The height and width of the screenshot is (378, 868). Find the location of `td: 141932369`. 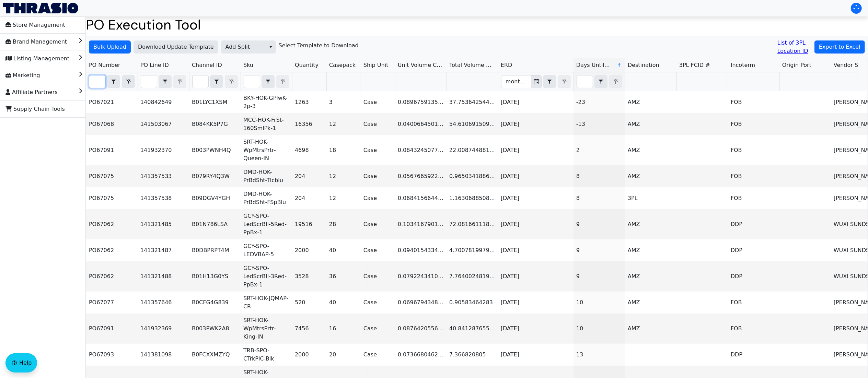

td: 141932369 is located at coordinates (163, 329).